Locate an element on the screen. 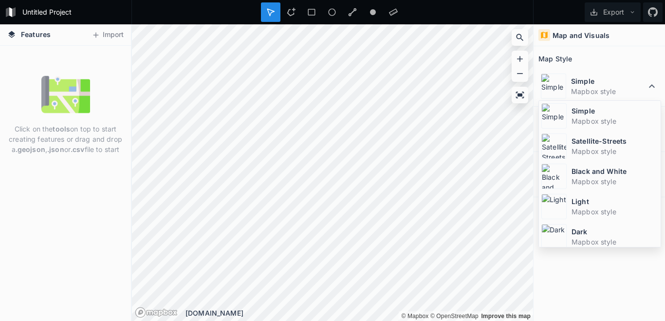  dt: Satellite-Streets is located at coordinates (615, 141).